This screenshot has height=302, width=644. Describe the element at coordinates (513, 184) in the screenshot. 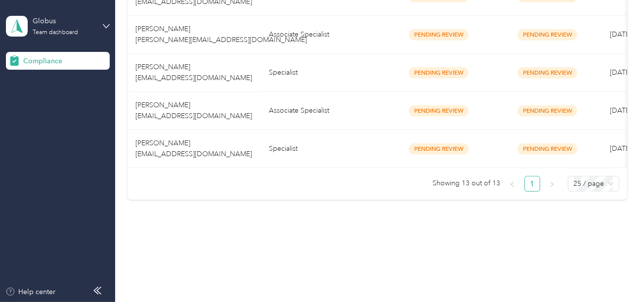

I see `li: Previous Page` at that location.